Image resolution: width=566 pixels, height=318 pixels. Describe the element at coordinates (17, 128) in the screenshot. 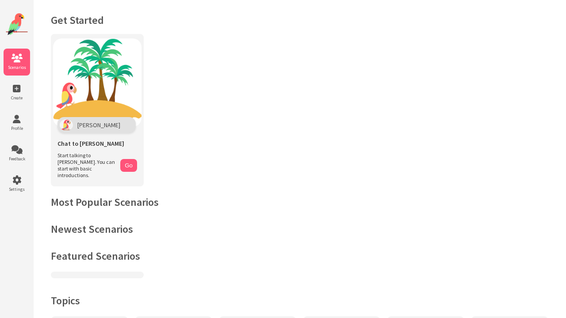

I see `span: Profile` at that location.